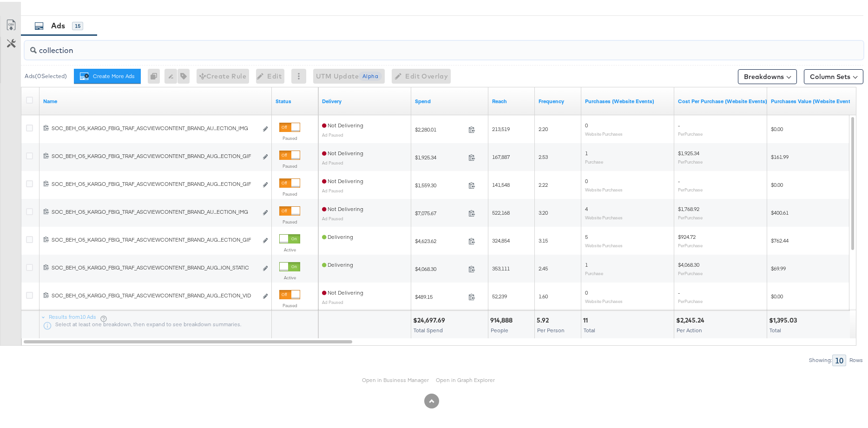  What do you see at coordinates (586, 235) in the screenshot?
I see `span: 5` at bounding box center [586, 235].